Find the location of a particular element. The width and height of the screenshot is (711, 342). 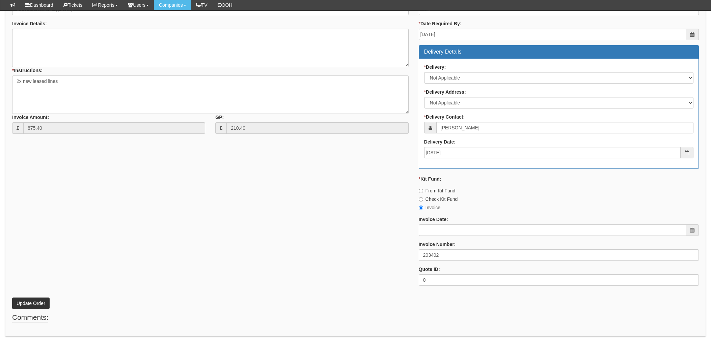

label: Invoice is located at coordinates (429, 208).